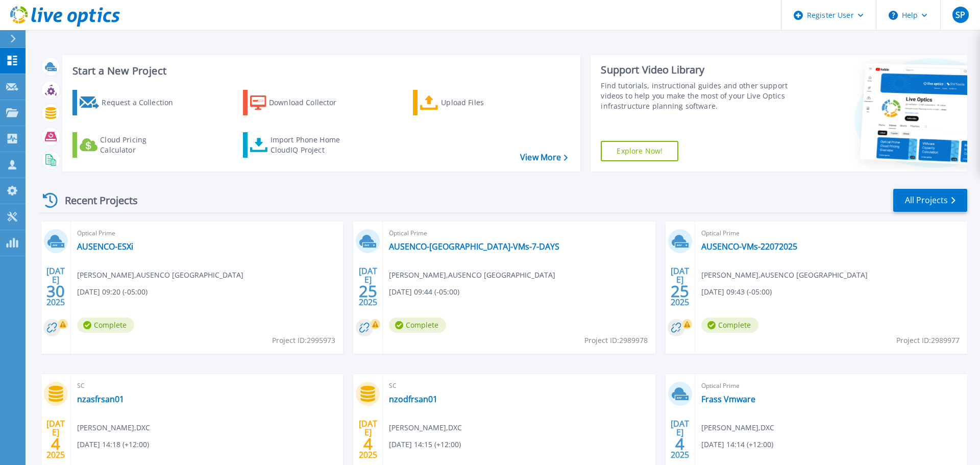 This screenshot has width=980, height=465. What do you see at coordinates (697, 70) in the screenshot?
I see `div: Support Video Library` at bounding box center [697, 70].